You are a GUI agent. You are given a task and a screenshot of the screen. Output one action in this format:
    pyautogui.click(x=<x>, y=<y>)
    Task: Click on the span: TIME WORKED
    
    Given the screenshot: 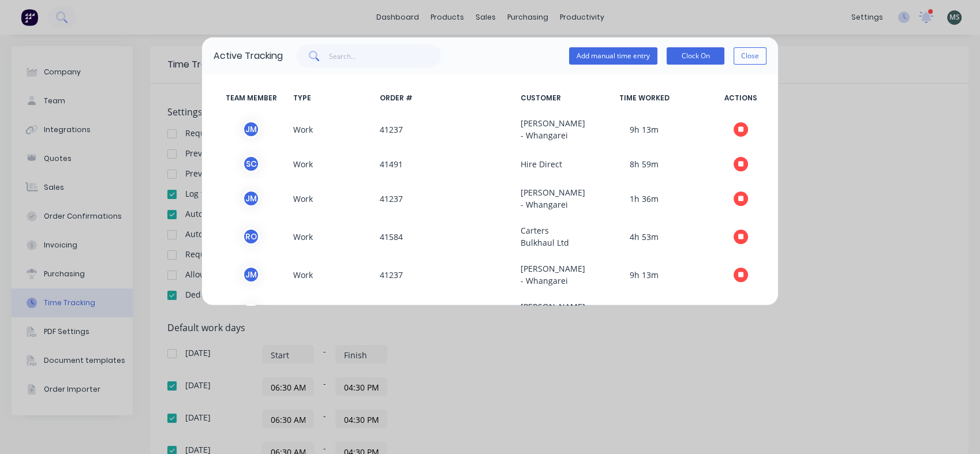 What is the action you would take?
    pyautogui.click(x=644, y=98)
    